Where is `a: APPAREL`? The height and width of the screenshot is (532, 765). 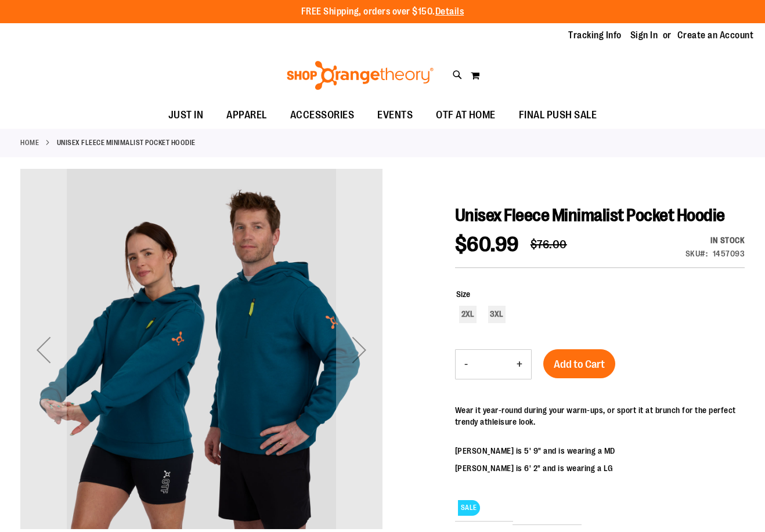
a: APPAREL is located at coordinates (247, 115).